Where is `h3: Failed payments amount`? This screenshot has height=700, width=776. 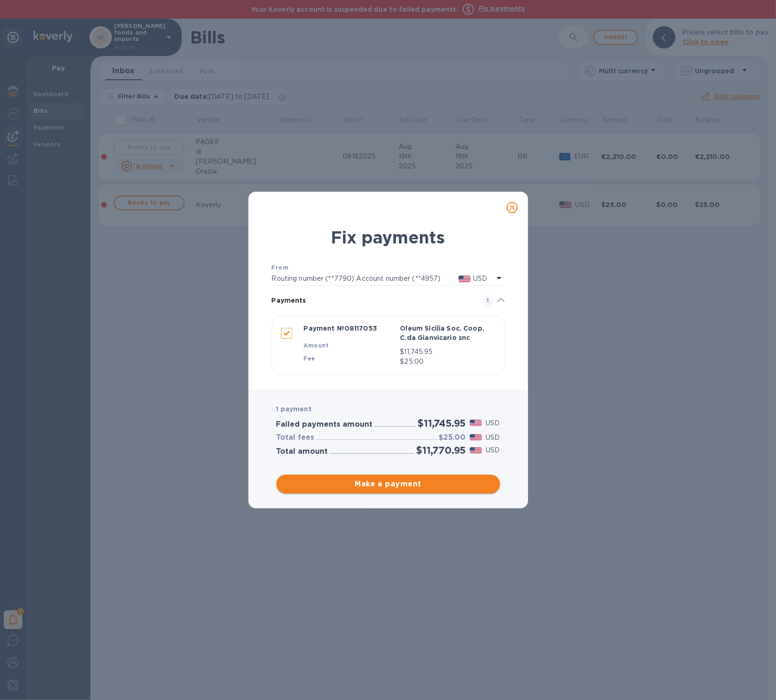
h3: Failed payments amount is located at coordinates (324, 424).